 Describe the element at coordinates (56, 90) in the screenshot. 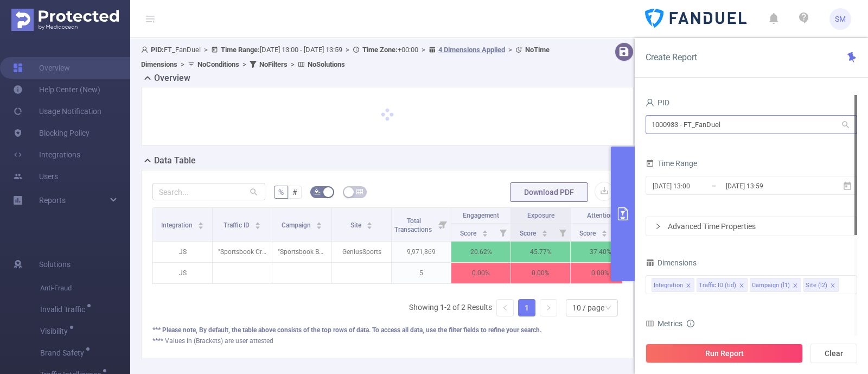

I see `a: Help Center (New)` at that location.